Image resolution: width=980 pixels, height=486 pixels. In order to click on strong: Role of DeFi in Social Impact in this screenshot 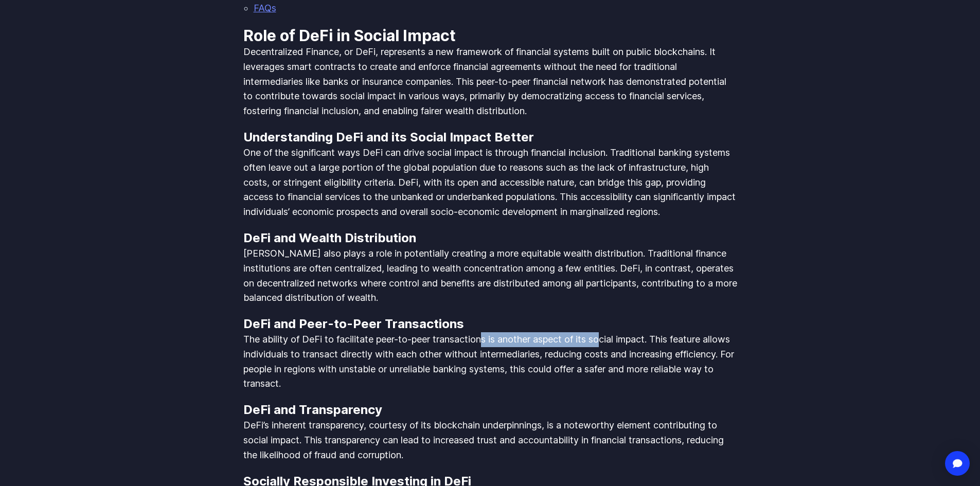, I will do `click(349, 36)`.